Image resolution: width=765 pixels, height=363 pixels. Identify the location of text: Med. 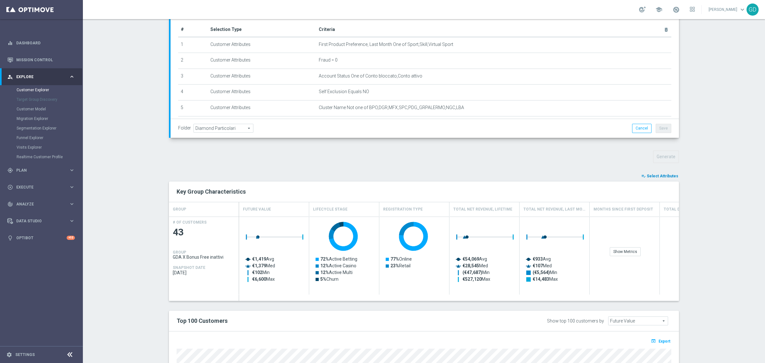
(264, 266).